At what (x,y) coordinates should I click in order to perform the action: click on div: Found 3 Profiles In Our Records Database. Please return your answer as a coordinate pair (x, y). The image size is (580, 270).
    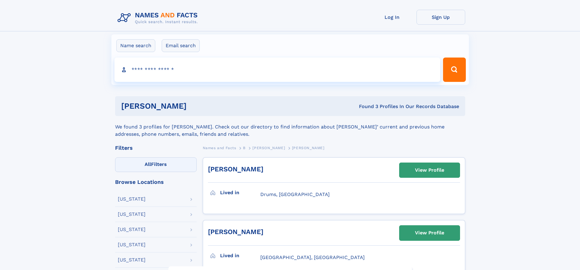
    Looking at the image, I should click on (366, 107).